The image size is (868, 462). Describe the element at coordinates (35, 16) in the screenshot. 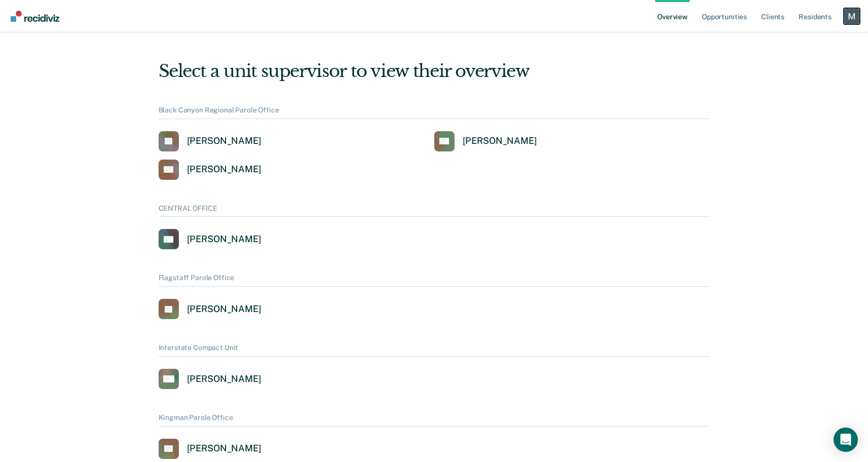

I see `img: Recidiviz` at that location.